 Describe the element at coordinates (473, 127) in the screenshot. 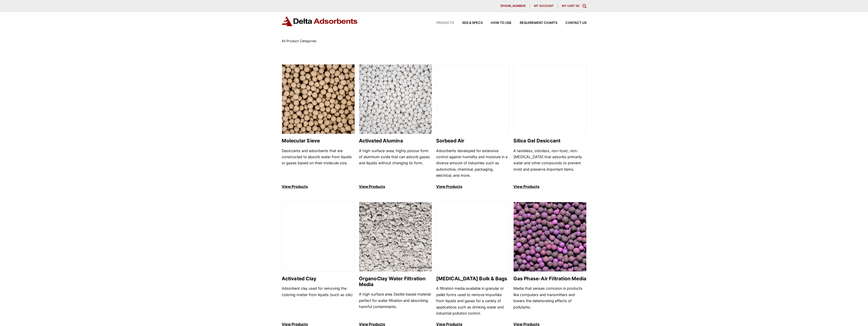

I see `a: Sorbead Air Sorbead Air Adsorbents developed for extensive control against humidity and moisture ...` at that location.